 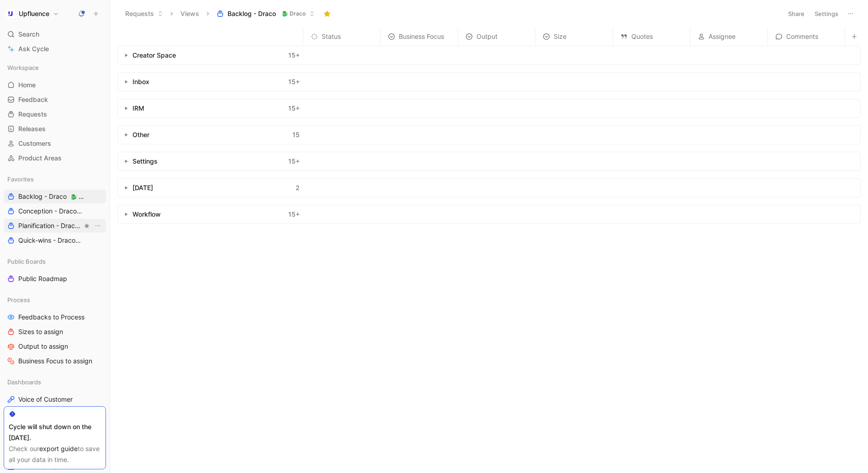 I want to click on span: Requests, so click(x=33, y=114).